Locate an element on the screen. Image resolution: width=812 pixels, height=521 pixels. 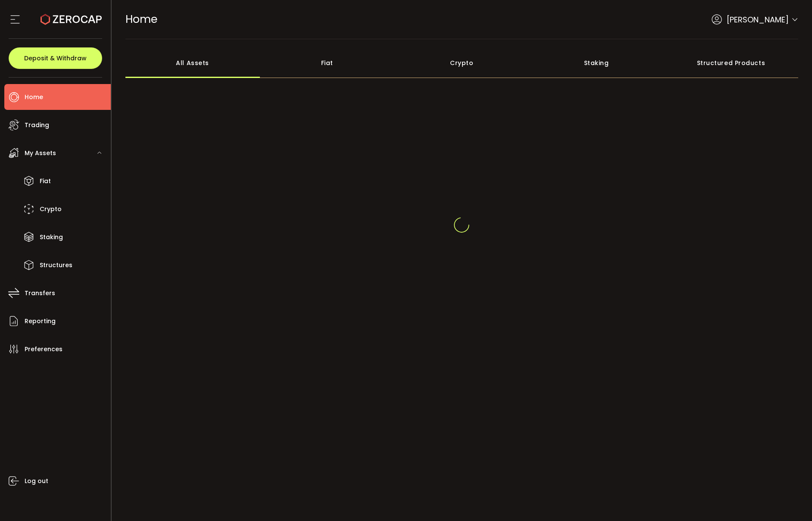
span: Fiat is located at coordinates (46, 181).